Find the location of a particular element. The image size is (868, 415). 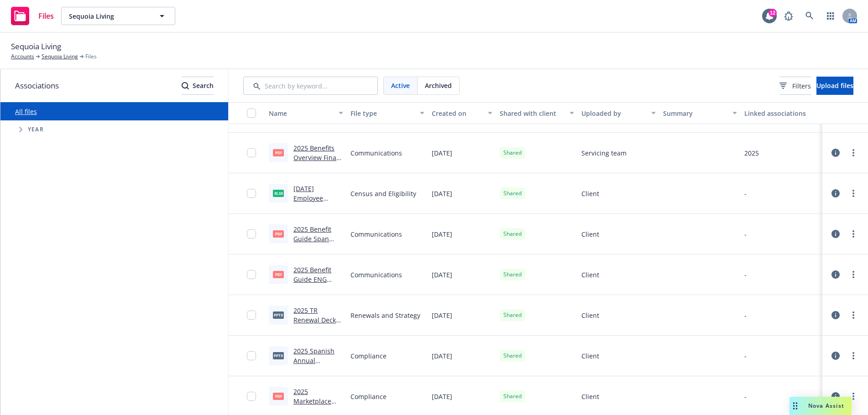

div: Linked associations is located at coordinates (781, 113).